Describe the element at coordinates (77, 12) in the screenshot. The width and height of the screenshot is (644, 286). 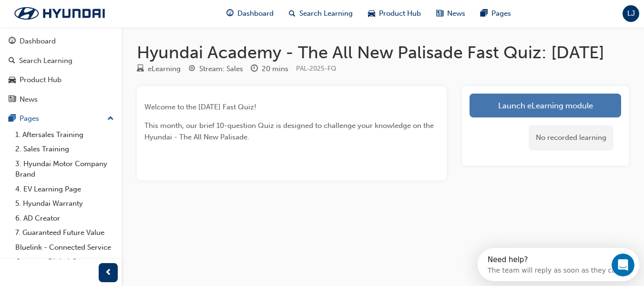
I see `div: Need help?` at that location.